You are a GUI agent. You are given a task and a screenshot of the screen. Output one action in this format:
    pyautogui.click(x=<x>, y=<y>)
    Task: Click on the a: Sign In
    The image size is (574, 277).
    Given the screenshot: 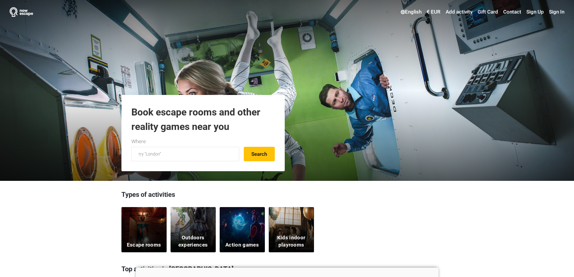 What is the action you would take?
    pyautogui.click(x=556, y=12)
    